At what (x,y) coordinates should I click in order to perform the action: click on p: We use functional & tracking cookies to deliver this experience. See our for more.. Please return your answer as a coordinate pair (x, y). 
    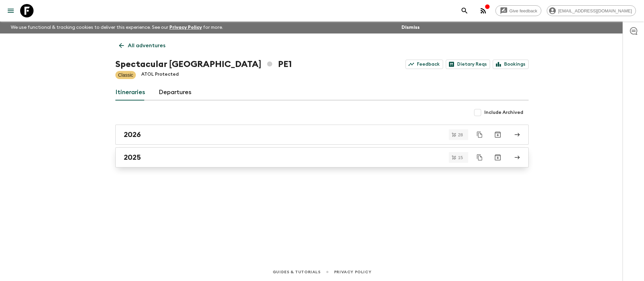
    Looking at the image, I should click on (117, 27).